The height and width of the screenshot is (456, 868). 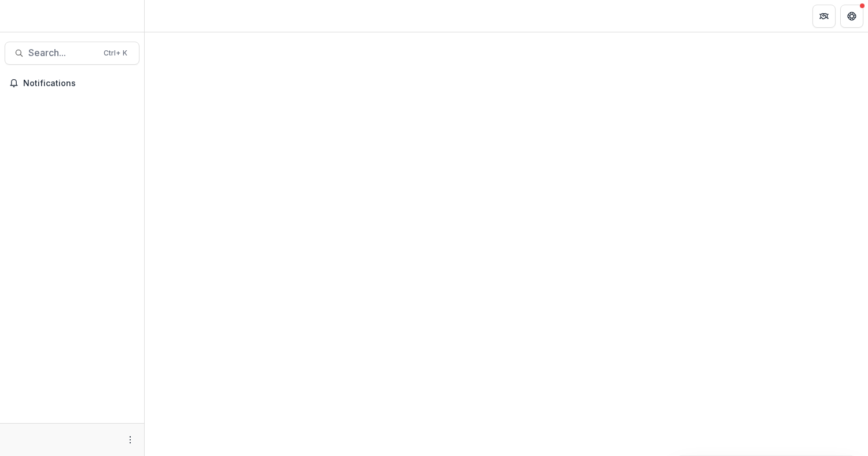 What do you see at coordinates (79, 83) in the screenshot?
I see `span: Notifications` at bounding box center [79, 83].